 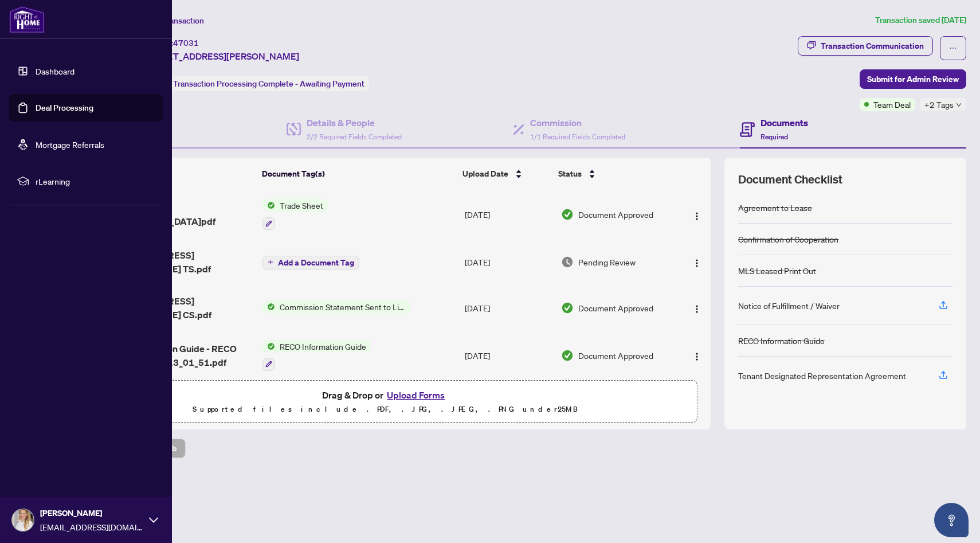 I want to click on span: Required, so click(x=774, y=136).